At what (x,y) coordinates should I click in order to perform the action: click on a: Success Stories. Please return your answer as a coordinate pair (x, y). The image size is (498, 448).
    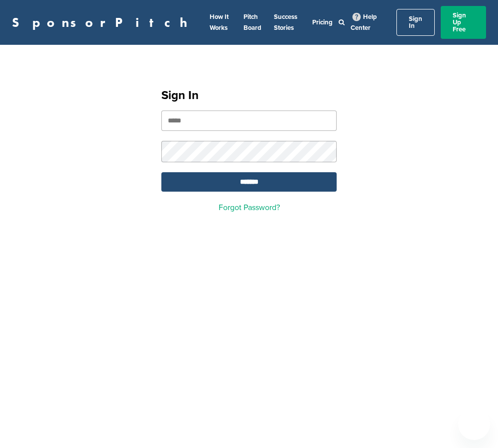
    Looking at the image, I should click on (285, 22).